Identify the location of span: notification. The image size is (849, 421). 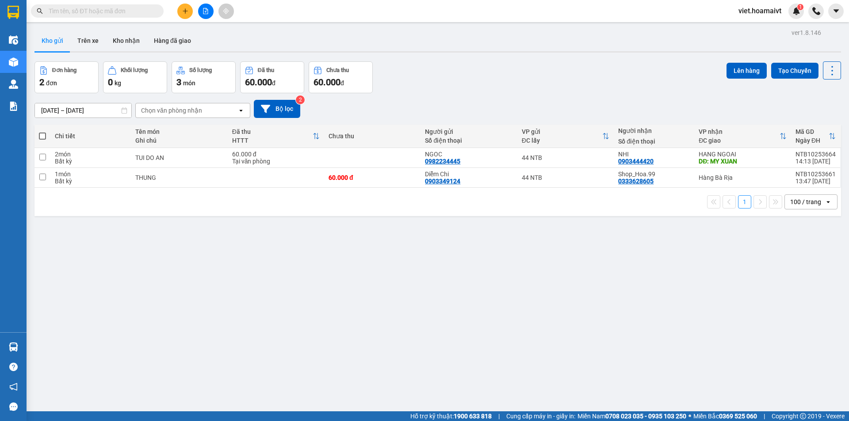
(13, 387).